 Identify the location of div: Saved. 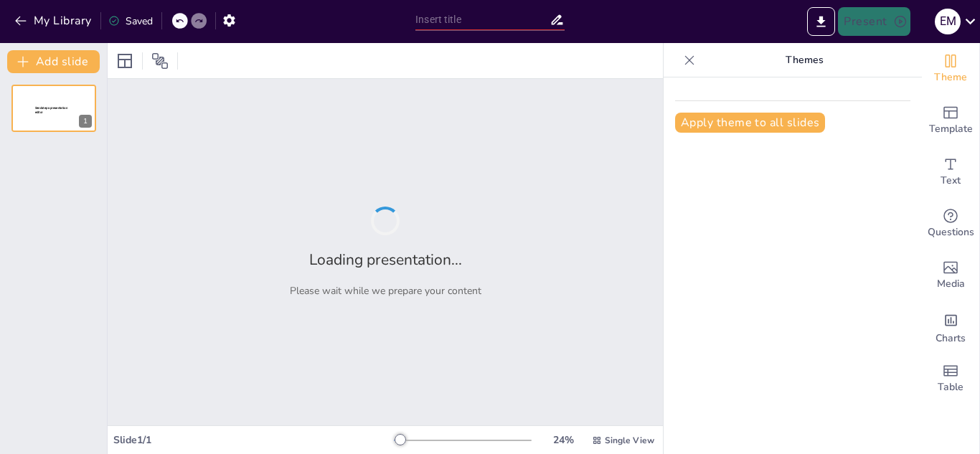
(131, 21).